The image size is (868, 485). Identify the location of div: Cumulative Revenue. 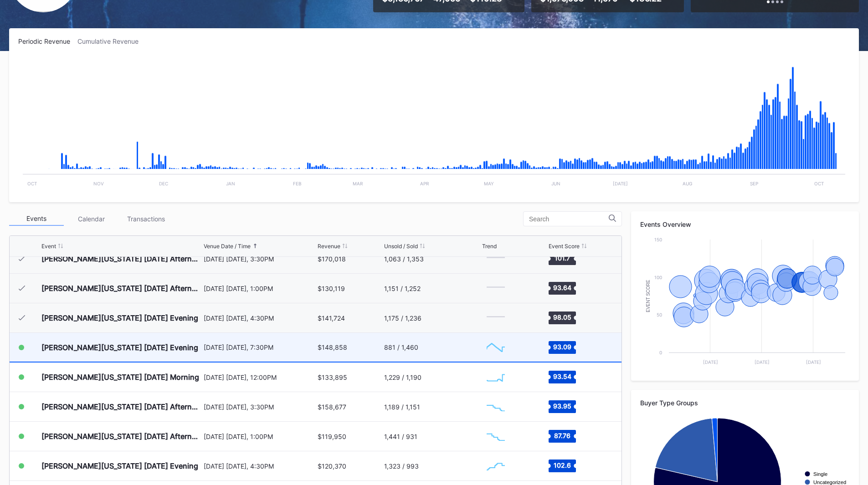
(112, 41).